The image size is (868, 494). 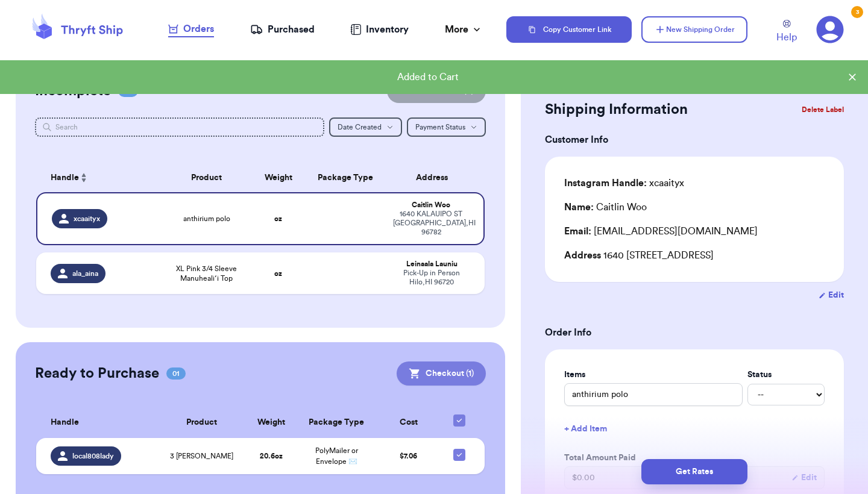 I want to click on input: Search, so click(x=179, y=127).